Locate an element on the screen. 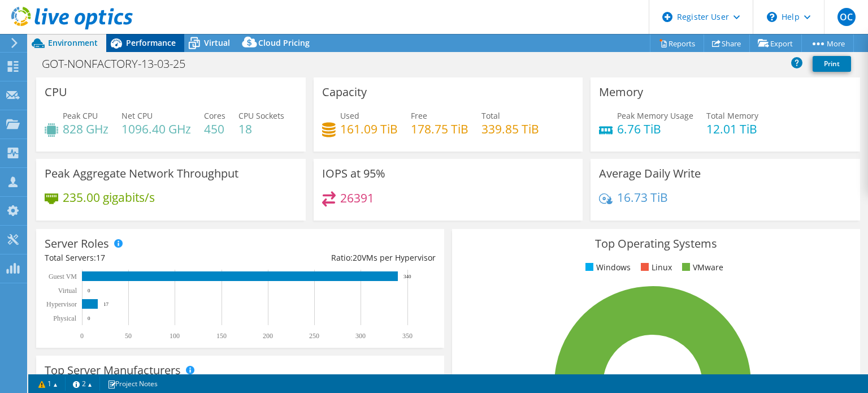 The height and width of the screenshot is (393, 868). span: Cloud Pricing is located at coordinates (284, 43).